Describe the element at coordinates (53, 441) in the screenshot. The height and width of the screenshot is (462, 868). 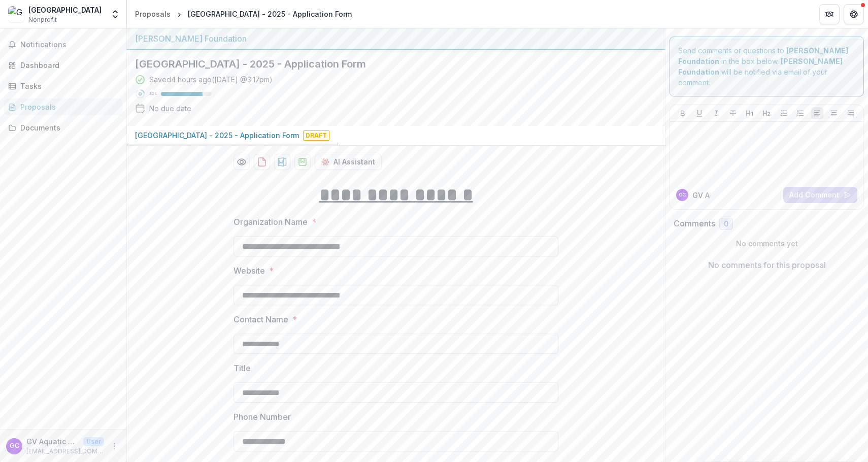
I see `p: GV Aquatic Center` at that location.